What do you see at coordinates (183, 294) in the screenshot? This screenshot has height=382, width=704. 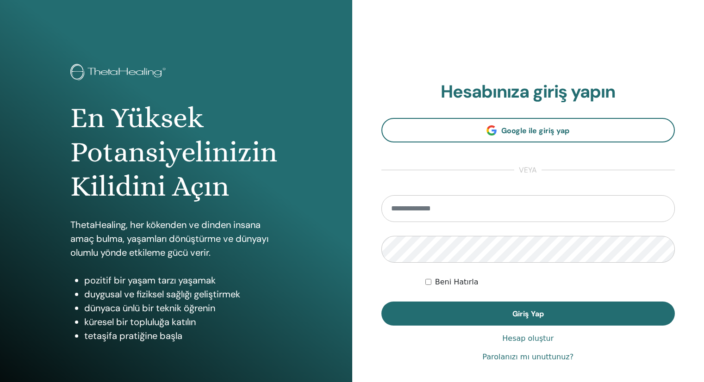 I see `li: duygusal ve fiziksel sağlığı geliştirmek` at bounding box center [183, 294].